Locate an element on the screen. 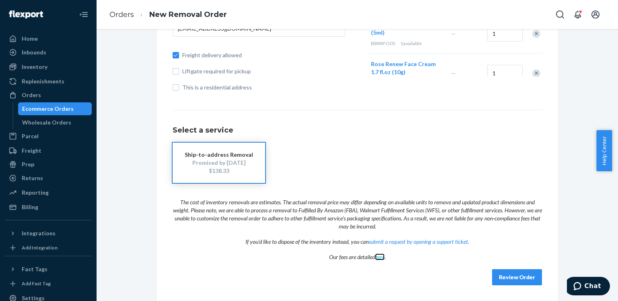 Image resolution: width=618 pixels, height=301 pixels. input: This is a residential address is located at coordinates (176, 87).